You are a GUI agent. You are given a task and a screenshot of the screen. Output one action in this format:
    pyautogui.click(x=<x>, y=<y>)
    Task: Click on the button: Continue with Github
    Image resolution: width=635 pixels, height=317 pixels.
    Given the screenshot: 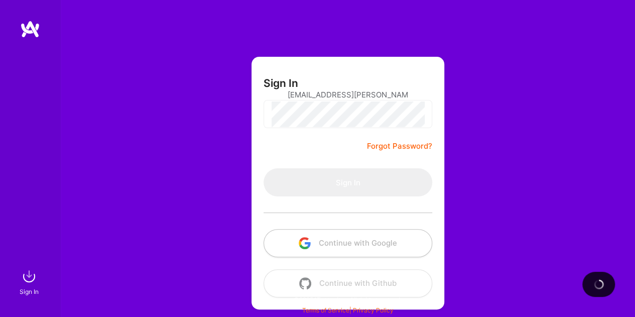 What is the action you would take?
    pyautogui.click(x=348, y=283)
    